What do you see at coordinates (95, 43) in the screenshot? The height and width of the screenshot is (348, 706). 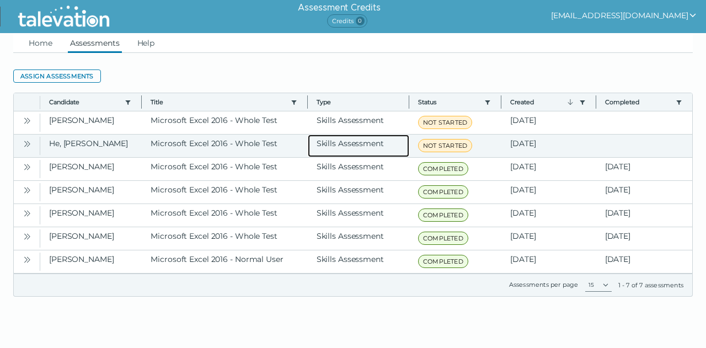 I see `a: Assessments` at bounding box center [95, 43].